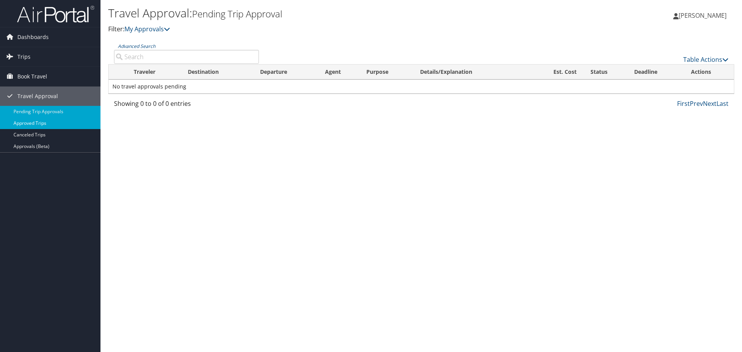  Describe the element at coordinates (147, 29) in the screenshot. I see `a: My Approvals` at that location.